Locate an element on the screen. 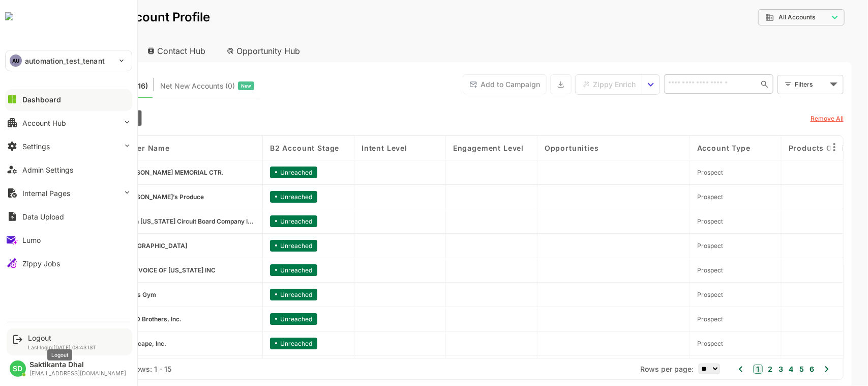 The image size is (868, 386). u: Remove All is located at coordinates (791, 118).